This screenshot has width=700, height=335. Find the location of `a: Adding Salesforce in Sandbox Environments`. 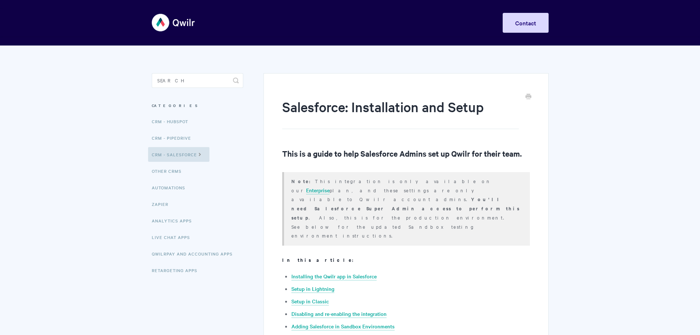

a: Adding Salesforce in Sandbox Environments is located at coordinates (343, 326).